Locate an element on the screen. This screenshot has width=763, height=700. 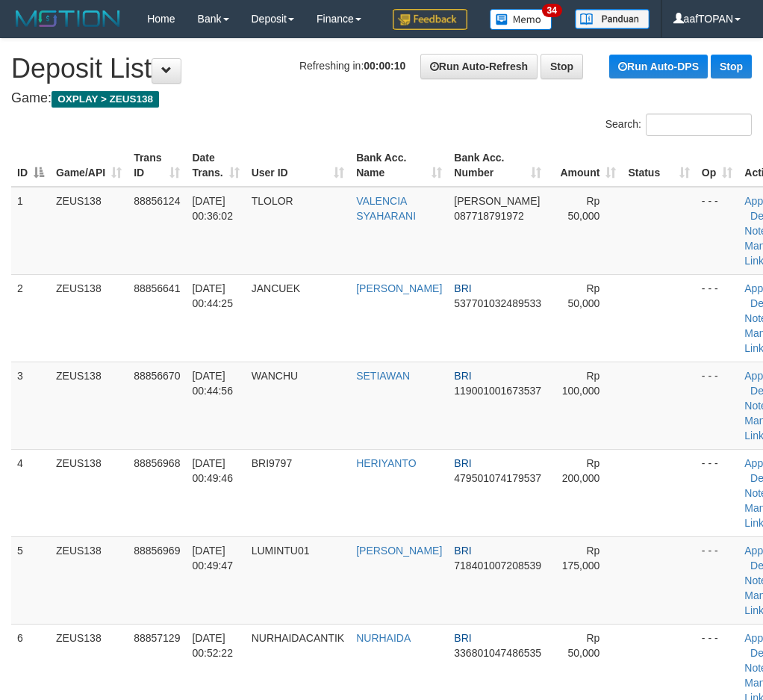
span: 88857129 is located at coordinates (157, 638).